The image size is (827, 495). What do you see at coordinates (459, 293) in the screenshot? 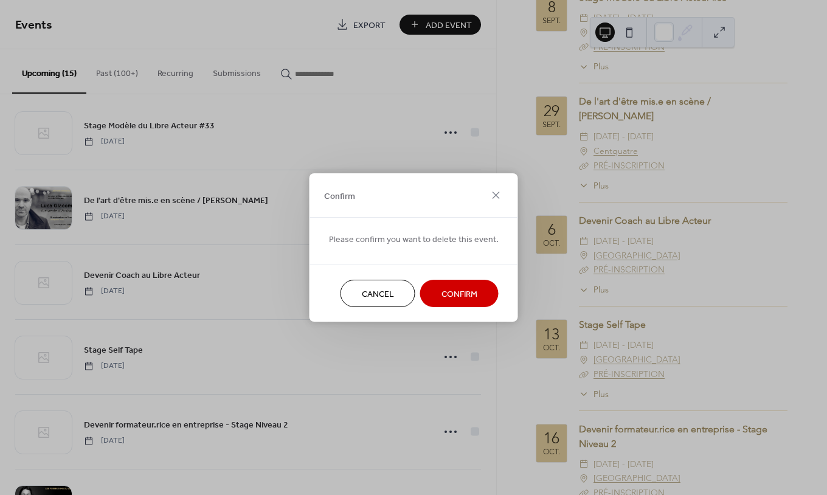
I see `button: Confirm` at bounding box center [459, 293].